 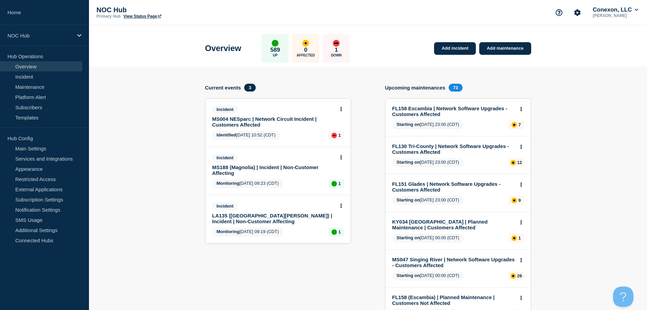 What do you see at coordinates (108, 16) in the screenshot?
I see `p: Primary Hub` at bounding box center [108, 16].